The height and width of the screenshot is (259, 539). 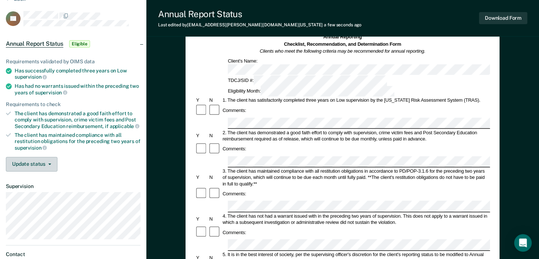 What do you see at coordinates (311, 91) in the screenshot?
I see `div: Eligibility Month:` at bounding box center [311, 91].